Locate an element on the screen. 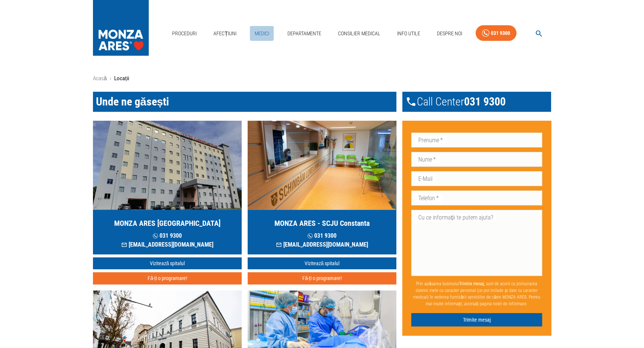 This screenshot has width=644, height=348. h5: MONZA ARES - SCJU Constanta is located at coordinates (322, 224).